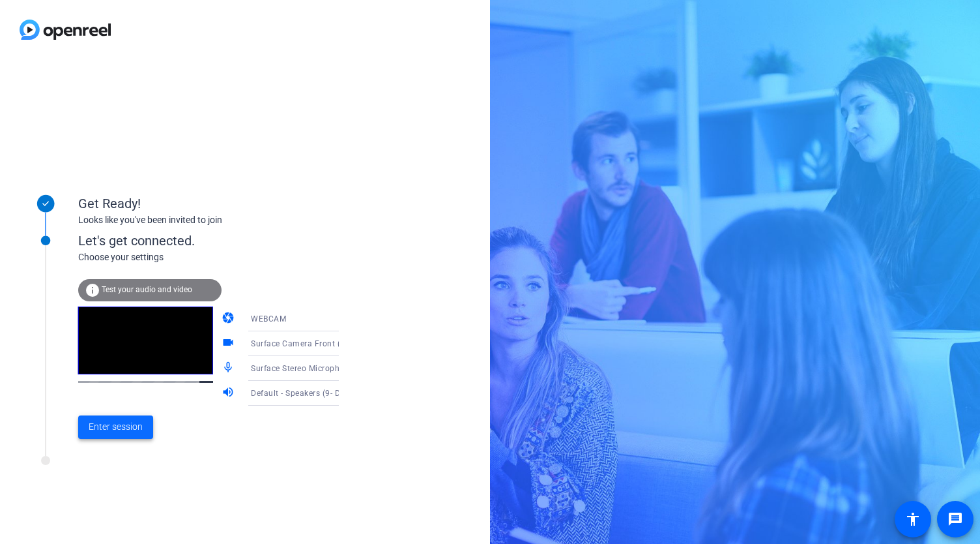 Image resolution: width=980 pixels, height=544 pixels. I want to click on div: Let's get connected., so click(221, 240).